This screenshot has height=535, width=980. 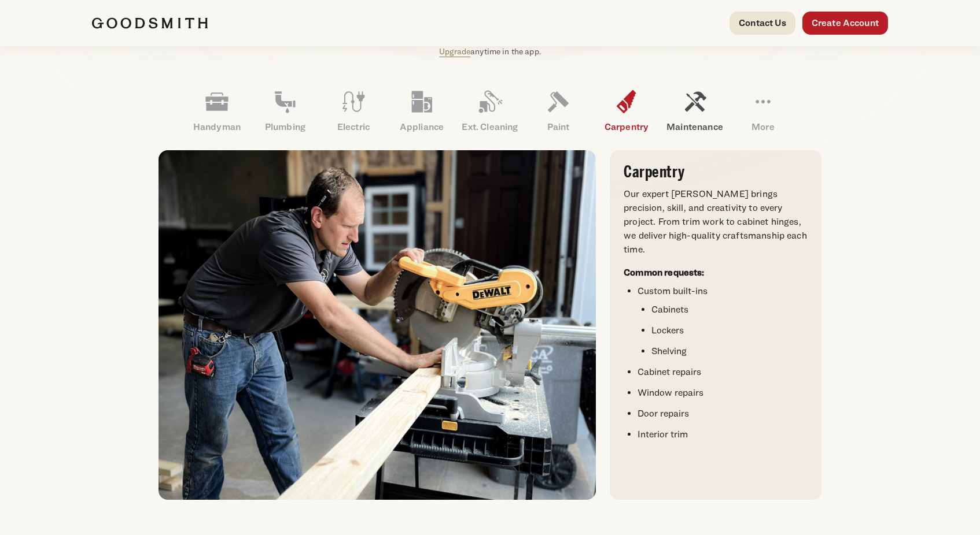 I want to click on li: Door repairs, so click(x=723, y=414).